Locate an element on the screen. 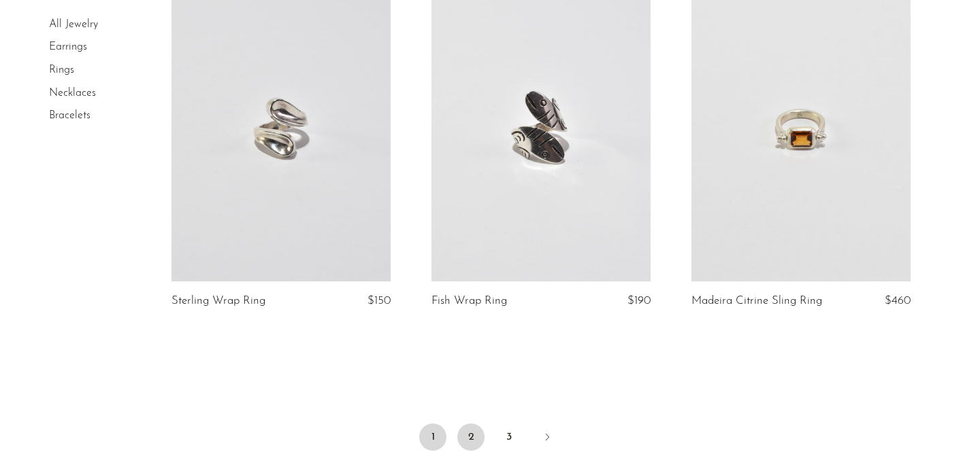 Image resolution: width=980 pixels, height=471 pixels. a: Bracelets is located at coordinates (69, 115).